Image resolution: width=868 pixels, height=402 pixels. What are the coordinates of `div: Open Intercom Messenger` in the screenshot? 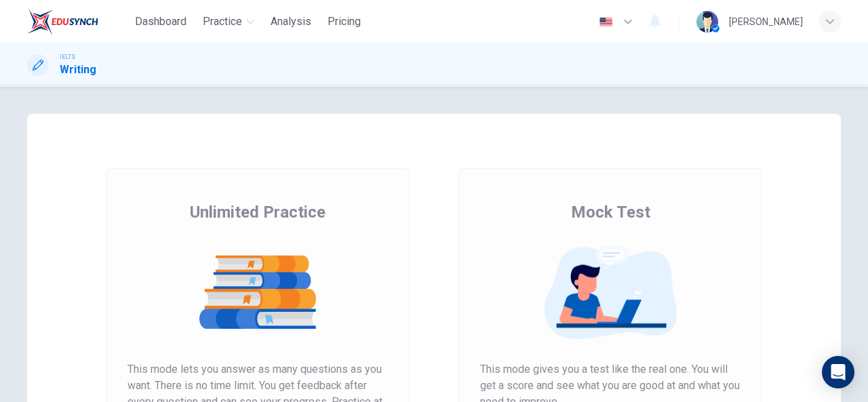 It's located at (838, 372).